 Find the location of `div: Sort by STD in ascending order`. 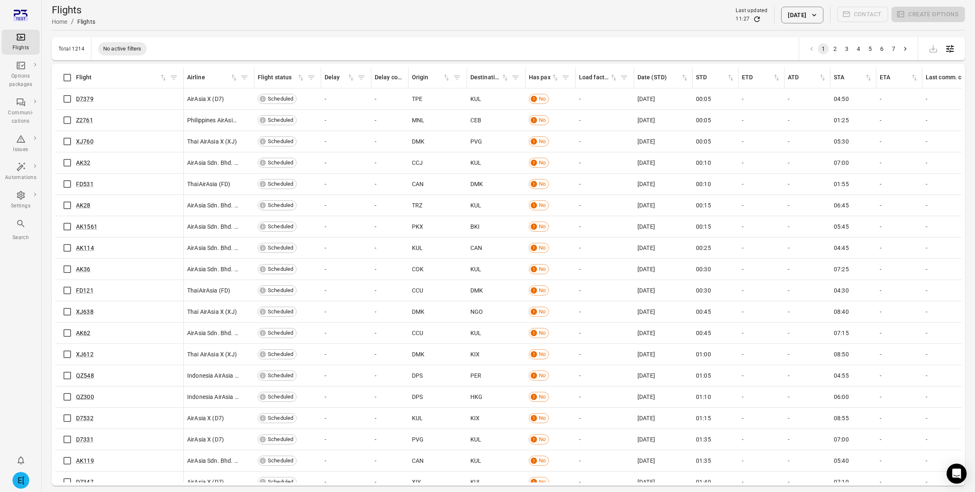

div: Sort by STD in ascending order is located at coordinates (715, 78).